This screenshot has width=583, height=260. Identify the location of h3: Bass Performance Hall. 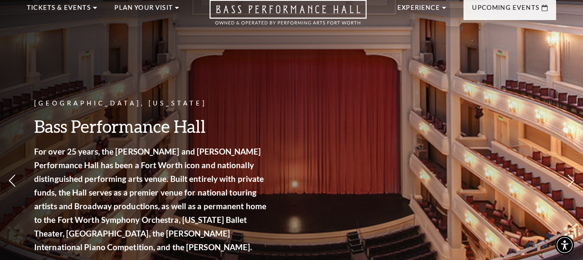
(151, 126).